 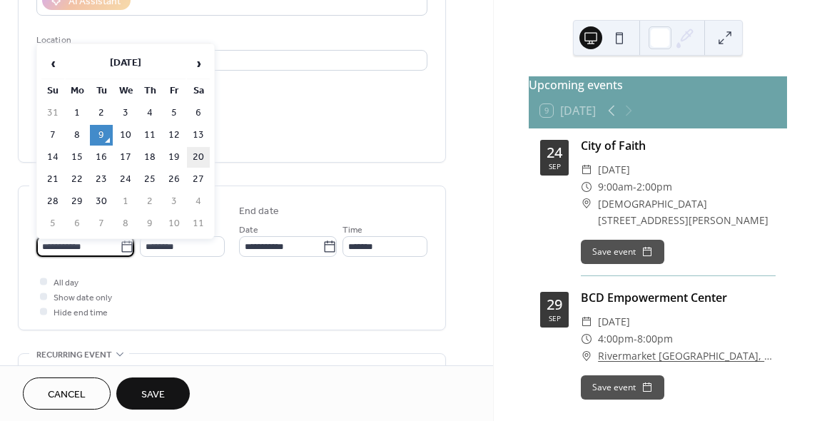 What do you see at coordinates (555, 305) in the screenshot?
I see `div: 29` at bounding box center [555, 305].